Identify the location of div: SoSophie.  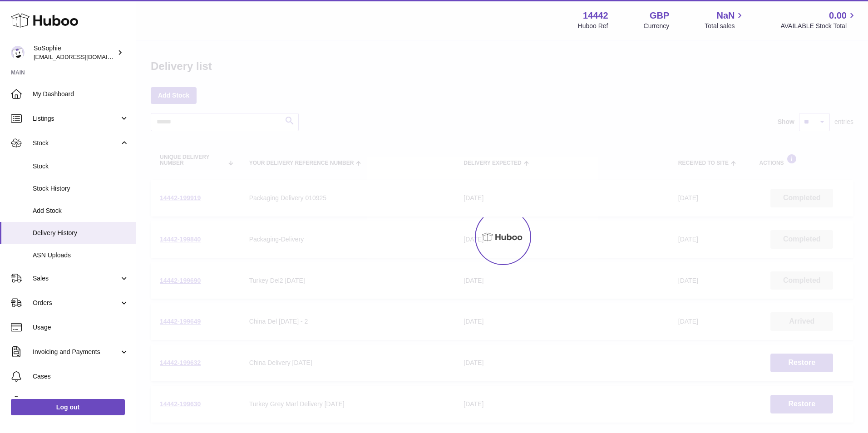
(74, 53).